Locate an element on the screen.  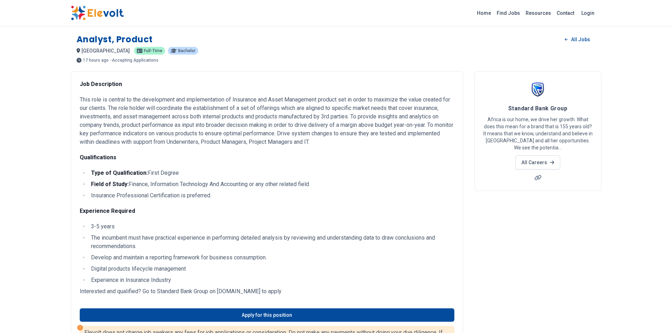
span: Full-time is located at coordinates (153, 51).